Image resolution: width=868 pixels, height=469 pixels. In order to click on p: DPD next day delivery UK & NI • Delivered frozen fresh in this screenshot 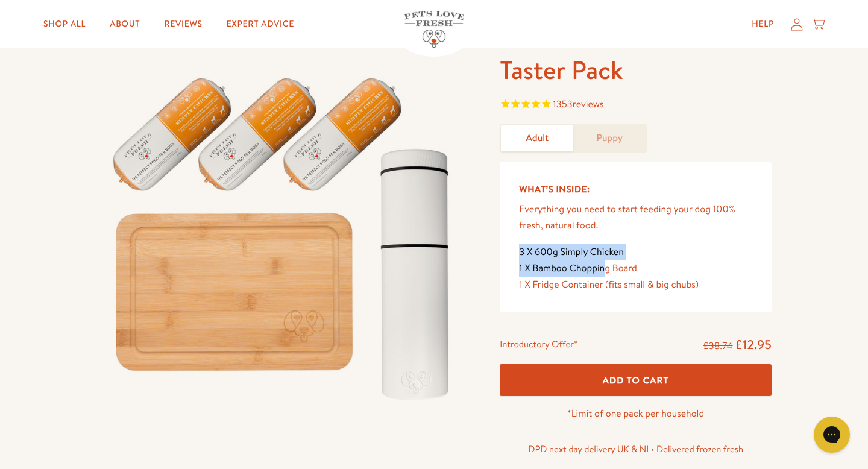, I will do `click(636, 449)`.